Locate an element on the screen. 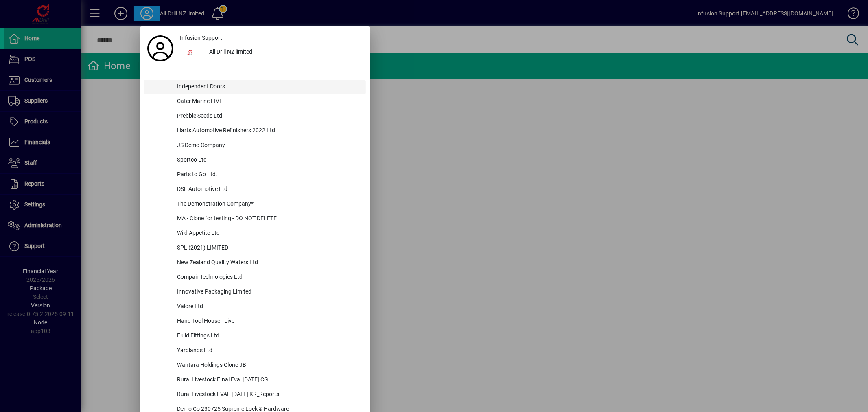 This screenshot has height=412, width=868. button: Cater Marine LIVE is located at coordinates (254, 102).